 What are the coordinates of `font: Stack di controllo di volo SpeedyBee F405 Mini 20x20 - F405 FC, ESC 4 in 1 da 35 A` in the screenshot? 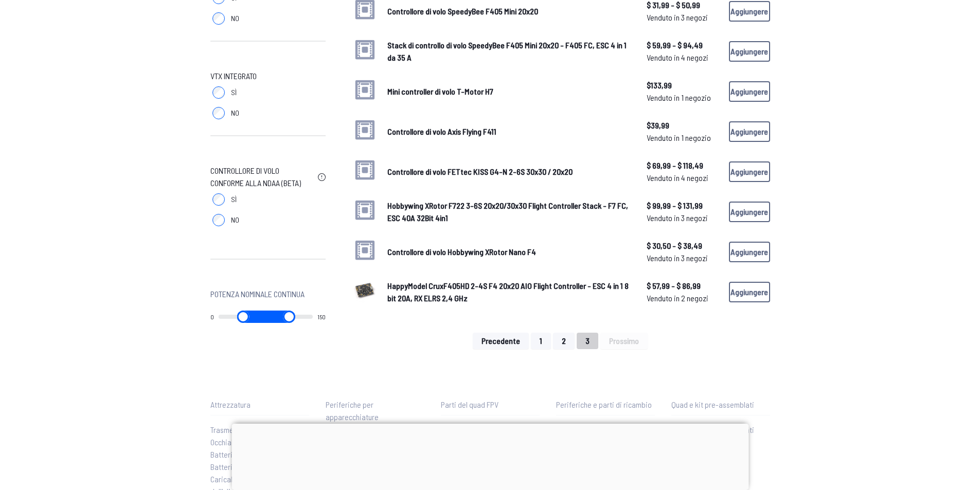 It's located at (506, 51).